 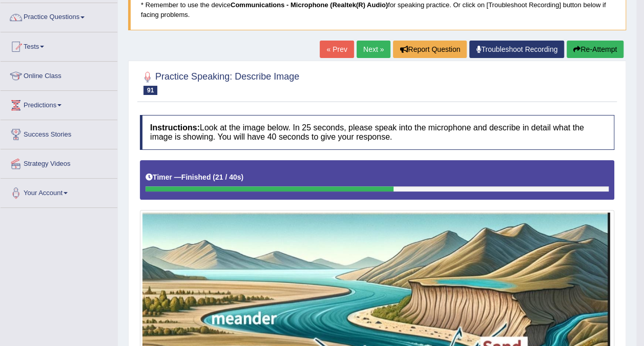 What do you see at coordinates (174, 127) in the screenshot?
I see `b: Instructions:` at bounding box center [174, 127].